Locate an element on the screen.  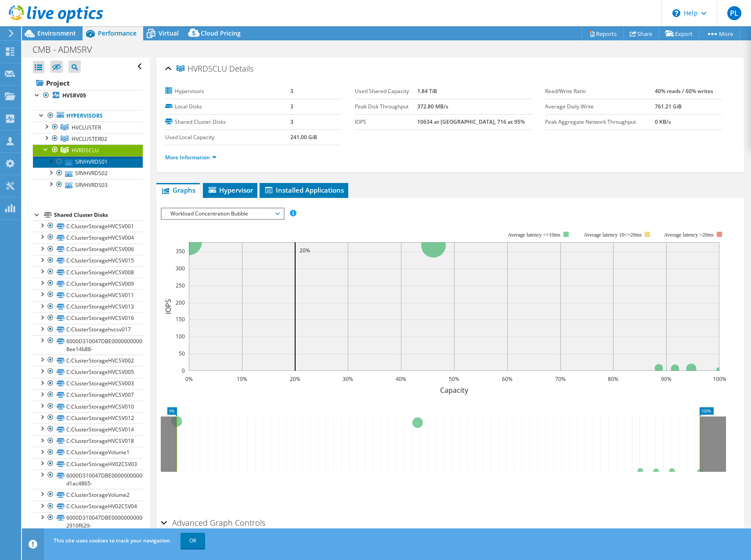
a: HVSRV05 is located at coordinates (88, 96).